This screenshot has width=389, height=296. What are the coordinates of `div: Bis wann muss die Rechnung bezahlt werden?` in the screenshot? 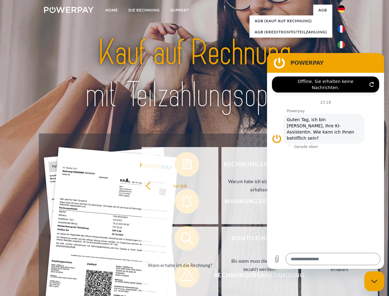 It's located at (260, 265).